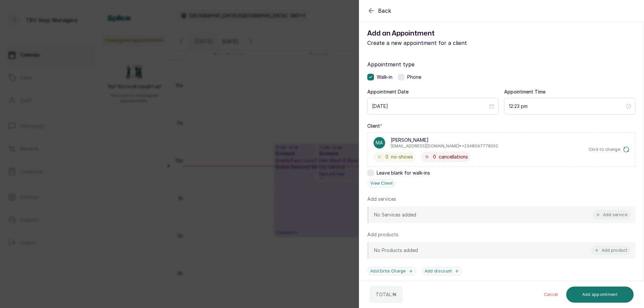 Image resolution: width=644 pixels, height=308 pixels. What do you see at coordinates (379, 11) in the screenshot?
I see `button: Back` at bounding box center [379, 11].